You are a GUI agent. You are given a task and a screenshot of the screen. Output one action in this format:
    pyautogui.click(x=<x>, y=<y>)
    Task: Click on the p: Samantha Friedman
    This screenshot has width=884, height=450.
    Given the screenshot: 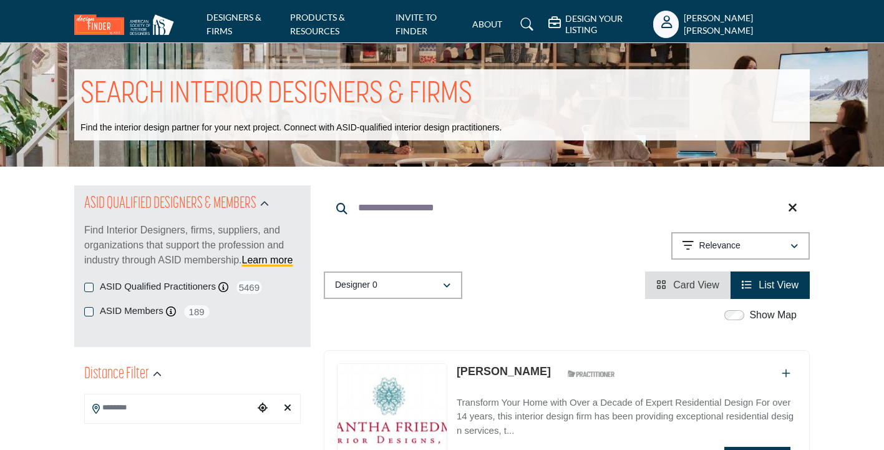 What is the action you would take?
    pyautogui.click(x=503, y=371)
    